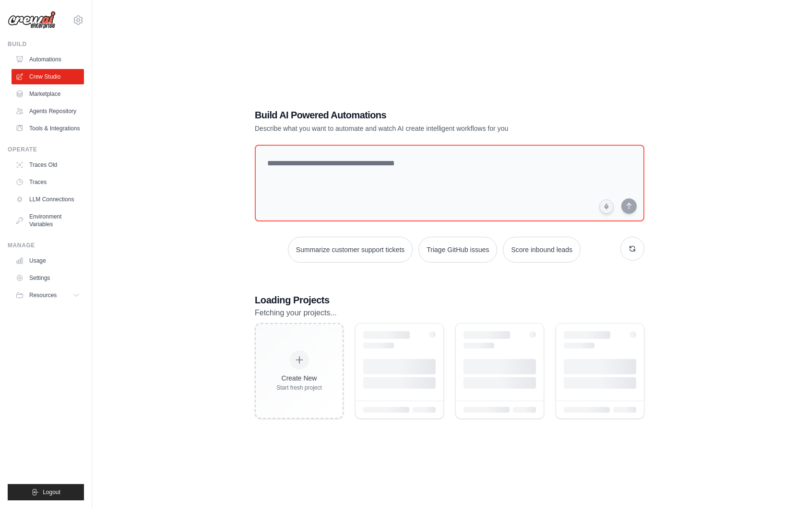  I want to click on p: Fetching your projects..., so click(449, 313).